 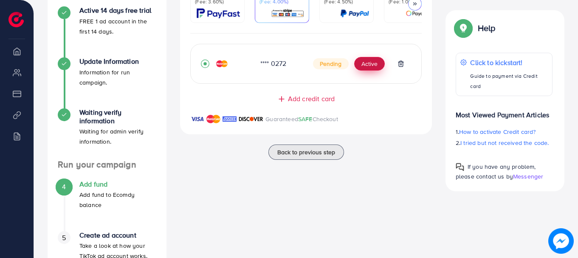 What do you see at coordinates (306, 152) in the screenshot?
I see `span: Back to previous step` at bounding box center [306, 152].